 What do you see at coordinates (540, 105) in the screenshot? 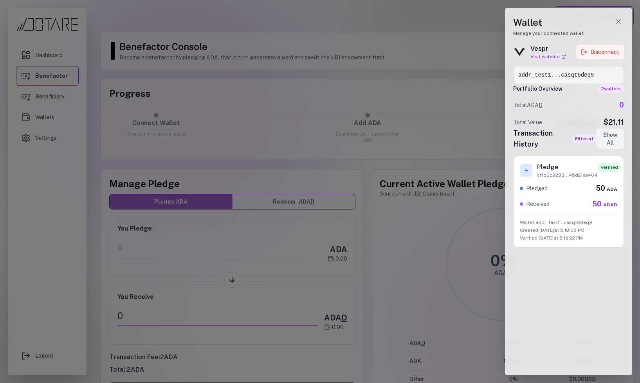
I see `span: D` at bounding box center [540, 105].